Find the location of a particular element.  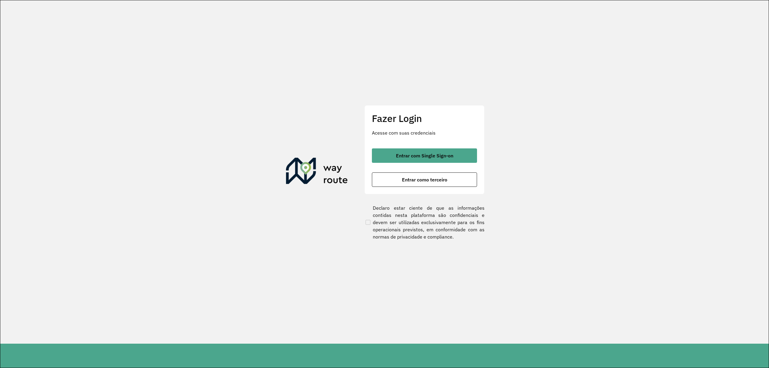

span: Entrar com Single Sign-on is located at coordinates (425, 156).